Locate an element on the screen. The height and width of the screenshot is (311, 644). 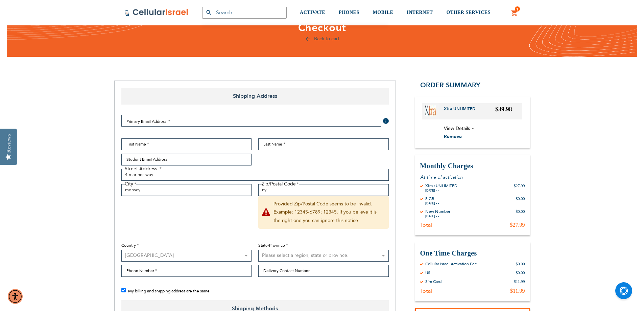
div: New Number is located at coordinates (438, 212).